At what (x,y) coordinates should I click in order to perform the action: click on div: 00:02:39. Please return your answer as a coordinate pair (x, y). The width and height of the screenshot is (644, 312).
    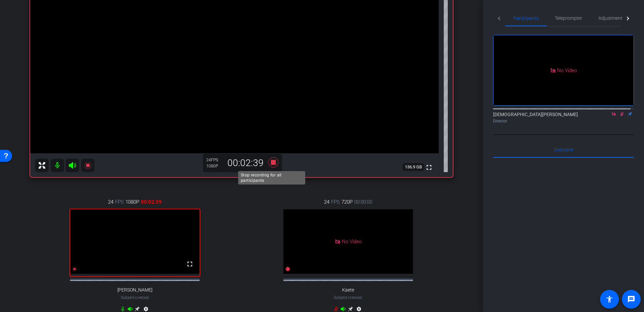
    Looking at the image, I should click on (245, 163).